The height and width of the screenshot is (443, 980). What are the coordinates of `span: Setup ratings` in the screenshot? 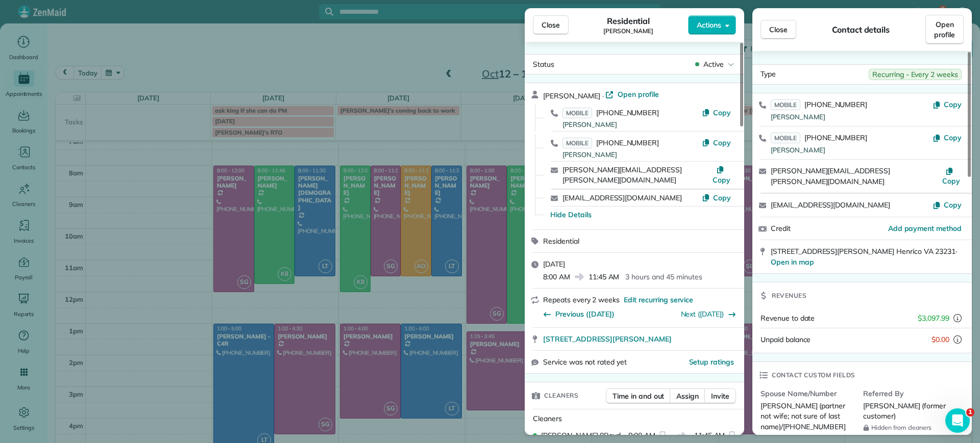 It's located at (712, 362).